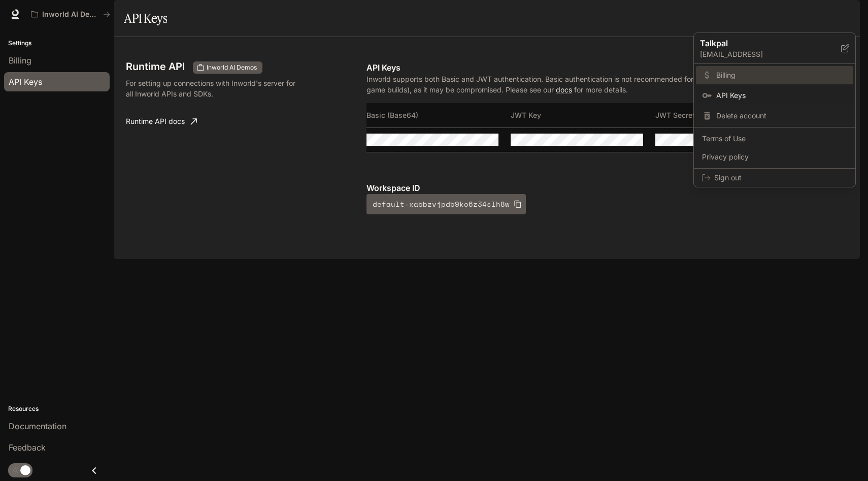 This screenshot has width=868, height=481. I want to click on a: Privacy policy, so click(774, 157).